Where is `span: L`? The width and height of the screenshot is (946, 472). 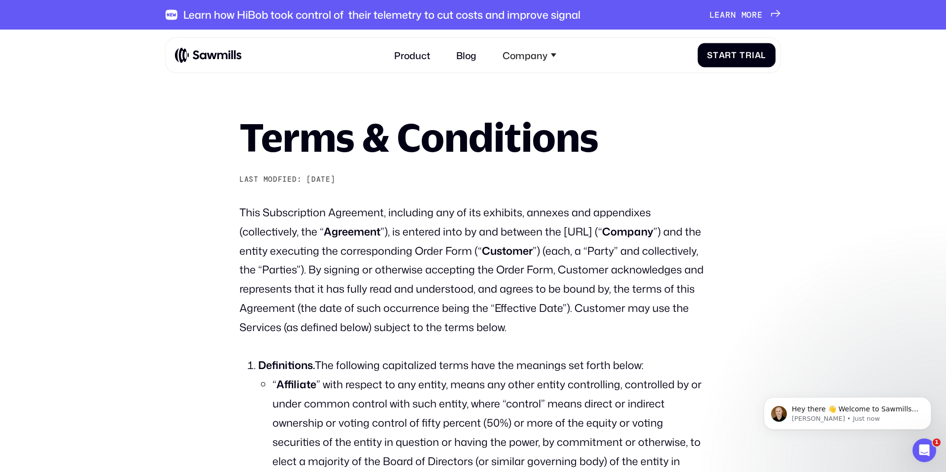
span: L is located at coordinates (712, 15).